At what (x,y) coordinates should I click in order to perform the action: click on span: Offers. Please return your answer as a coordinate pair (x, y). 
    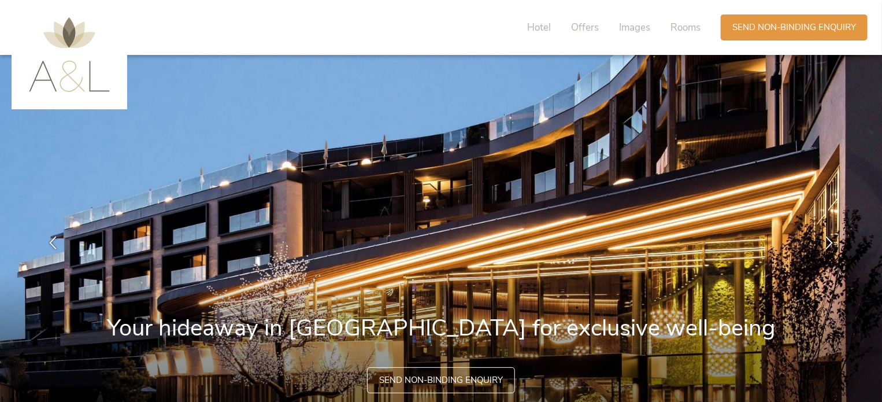
    Looking at the image, I should click on (585, 27).